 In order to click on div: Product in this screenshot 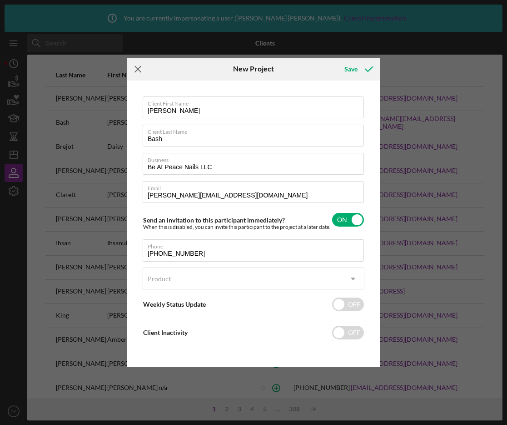, I will do `click(159, 279)`.